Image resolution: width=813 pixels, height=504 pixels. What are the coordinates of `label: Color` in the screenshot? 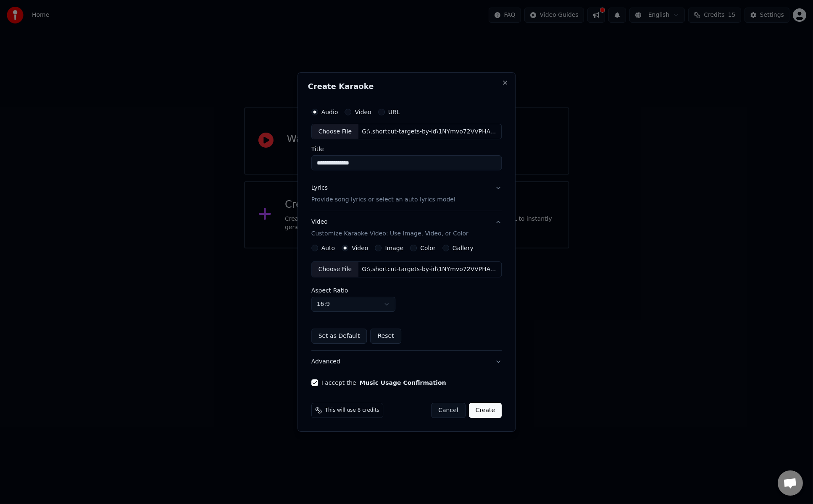 It's located at (428, 248).